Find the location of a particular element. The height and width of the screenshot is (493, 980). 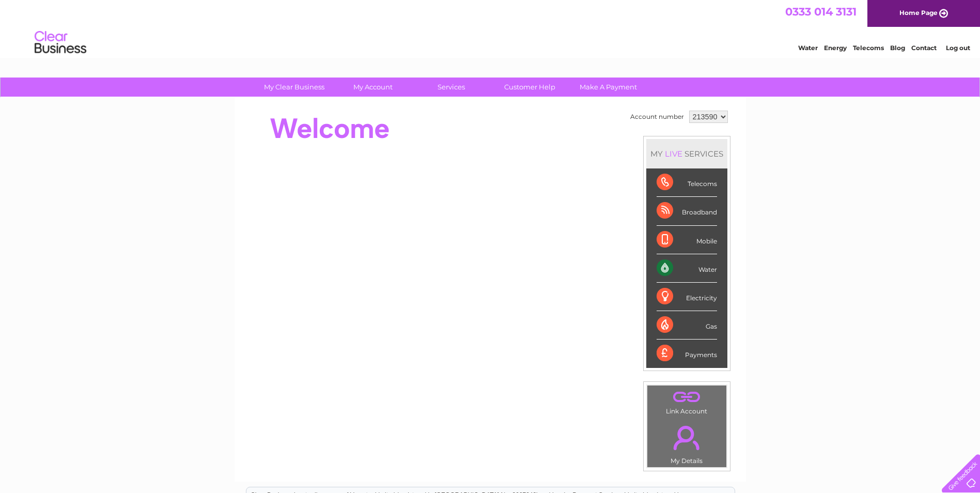

div: Telecoms is located at coordinates (687, 182).